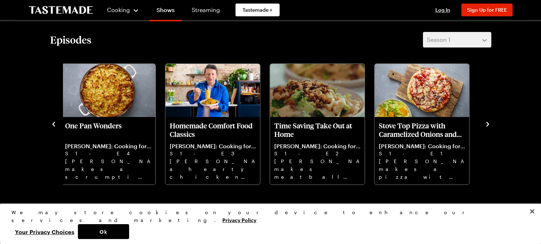 This screenshot has height=244, width=541. Describe the element at coordinates (442, 10) in the screenshot. I see `span: Log In` at that location.